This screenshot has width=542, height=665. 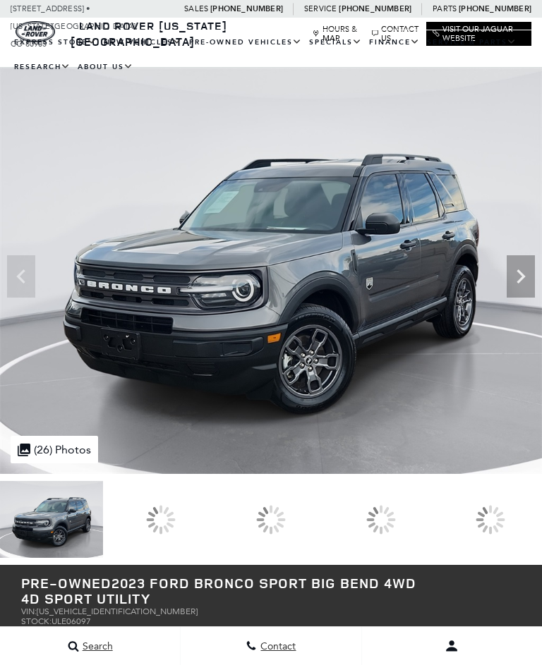 I want to click on div: (26) Photos, so click(x=54, y=449).